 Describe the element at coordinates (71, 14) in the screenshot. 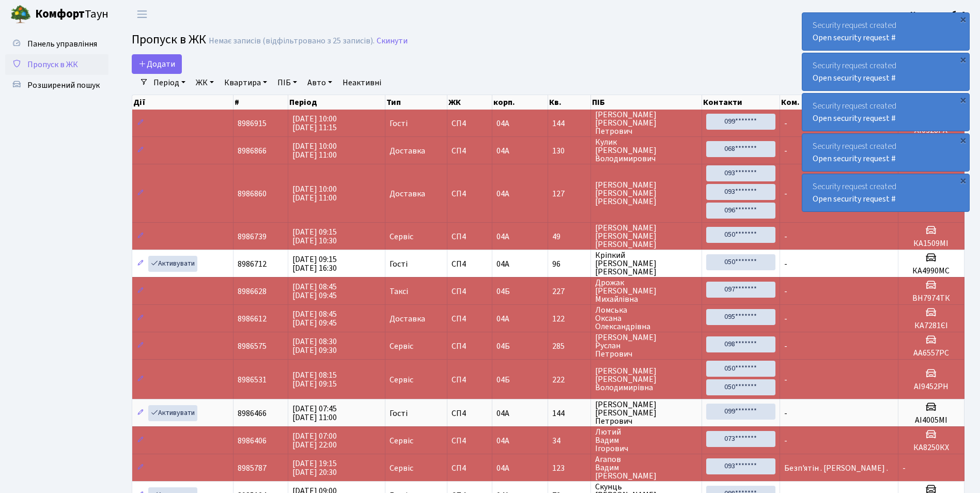

I see `span: Таун` at that location.